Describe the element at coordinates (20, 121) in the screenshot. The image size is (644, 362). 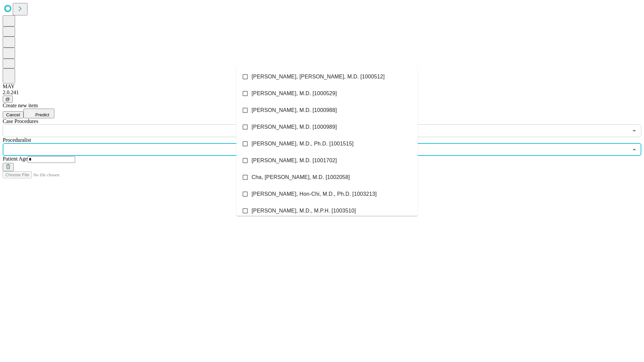
I see `span: Scheduled Procedure` at that location.